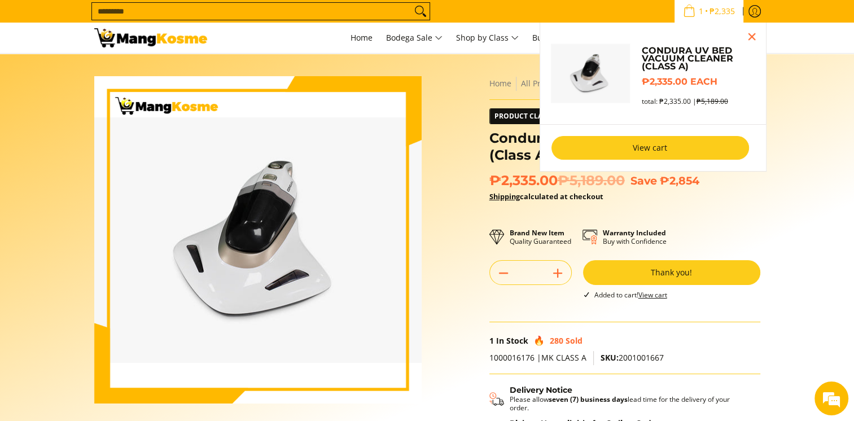  I want to click on button: Search, so click(421, 11).